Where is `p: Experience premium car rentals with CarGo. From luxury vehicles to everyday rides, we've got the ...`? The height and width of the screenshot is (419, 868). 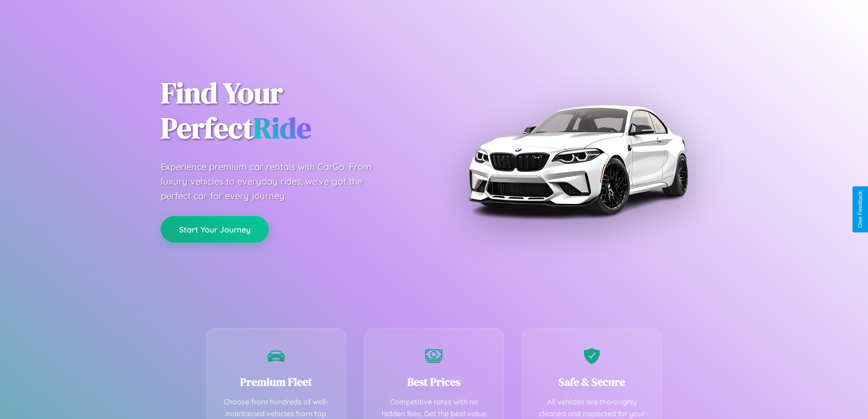 p: Experience premium car rentals with CarGo. From luxury vehicles to everyday rides, we've got the ... is located at coordinates (275, 181).